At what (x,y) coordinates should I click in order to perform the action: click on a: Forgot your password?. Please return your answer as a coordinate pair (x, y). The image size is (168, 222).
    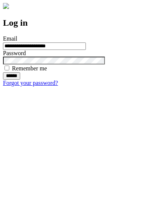
    Looking at the image, I should click on (30, 83).